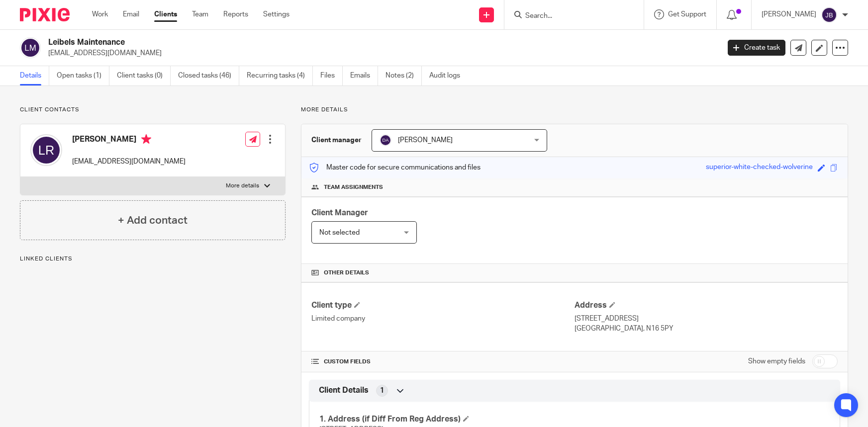 Image resolution: width=868 pixels, height=427 pixels. I want to click on a: Clients, so click(165, 15).